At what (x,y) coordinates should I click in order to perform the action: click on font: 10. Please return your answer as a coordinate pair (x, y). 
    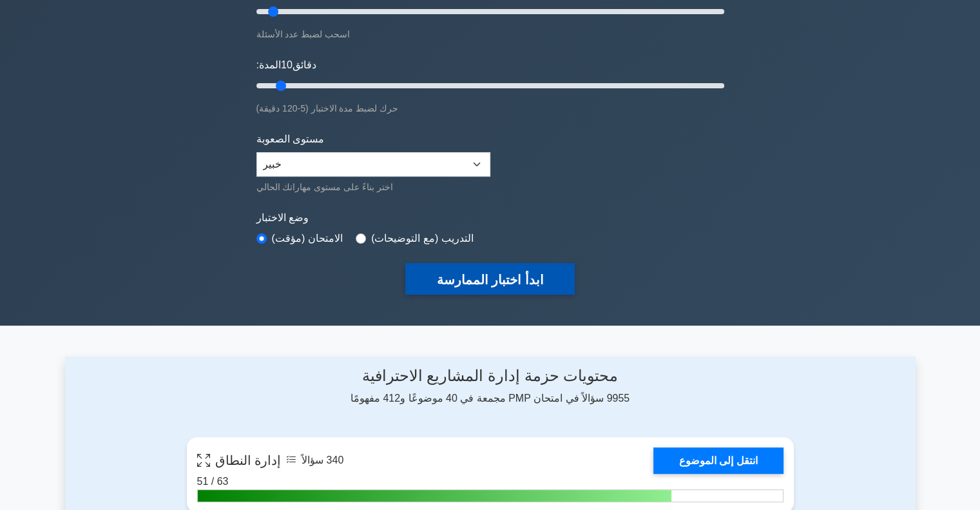
    Looking at the image, I should click on (287, 65).